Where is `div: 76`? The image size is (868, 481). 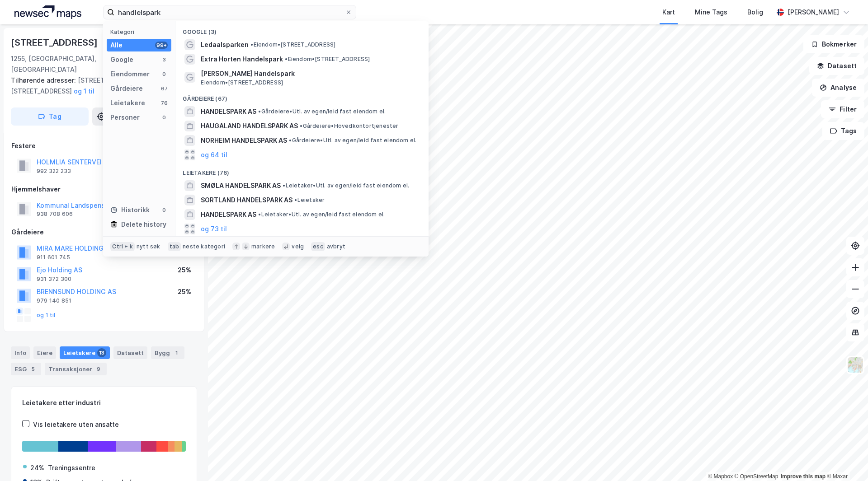
div: 76 is located at coordinates (164, 103).